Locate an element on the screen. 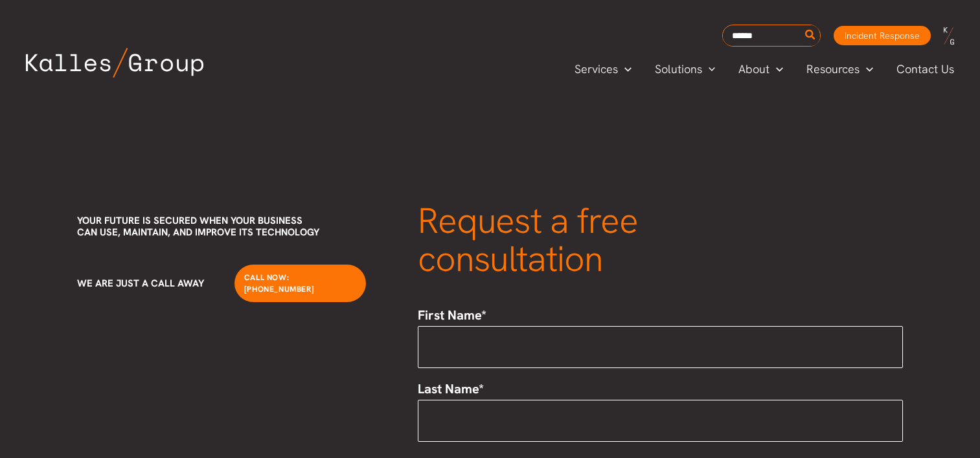 This screenshot has width=980, height=458. span: Request a free consultation is located at coordinates (528, 240).